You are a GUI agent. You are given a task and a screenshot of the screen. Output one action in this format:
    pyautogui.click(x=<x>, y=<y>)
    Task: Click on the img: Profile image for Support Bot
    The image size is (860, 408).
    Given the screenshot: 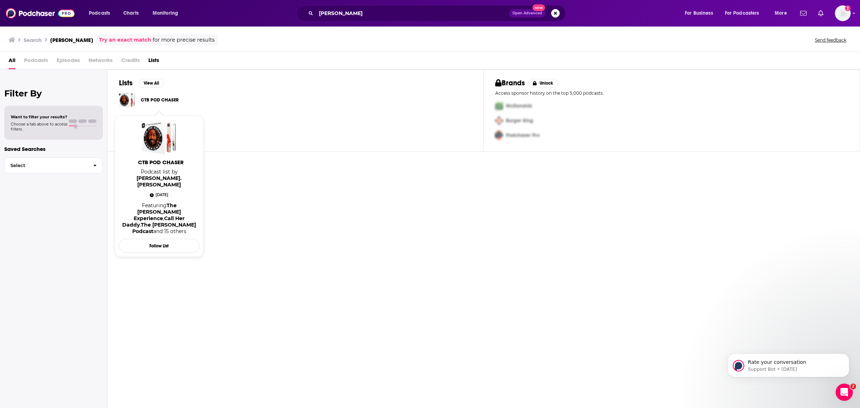 What is the action you would take?
    pyautogui.click(x=22, y=27)
    